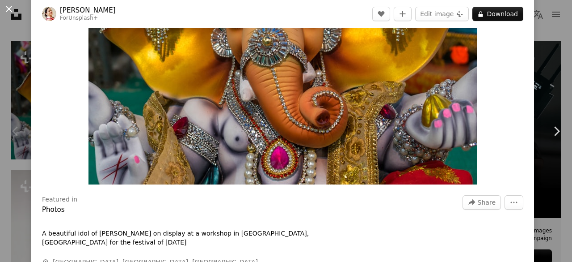  Describe the element at coordinates (557, 131) in the screenshot. I see `a: Next` at that location.